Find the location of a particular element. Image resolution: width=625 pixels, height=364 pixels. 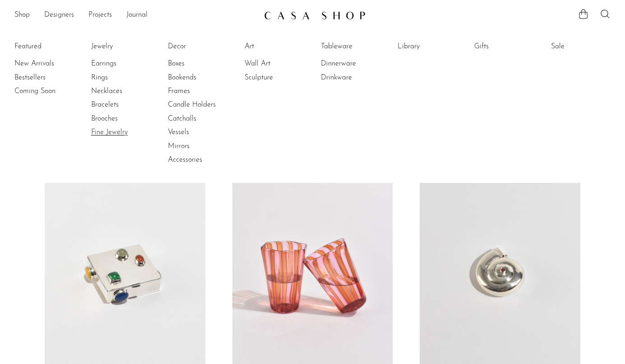

a: Vessels is located at coordinates (201, 132).